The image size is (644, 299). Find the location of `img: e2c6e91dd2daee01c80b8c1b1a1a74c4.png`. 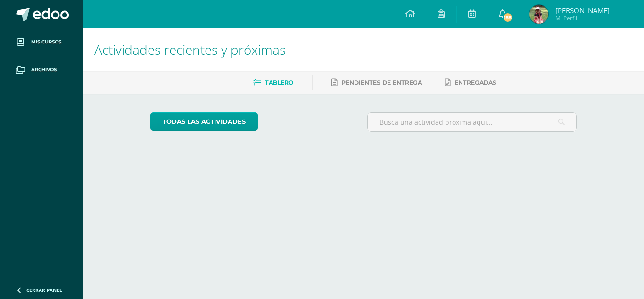

img: e2c6e91dd2daee01c80b8c1b1a1a74c4.png is located at coordinates (539, 14).